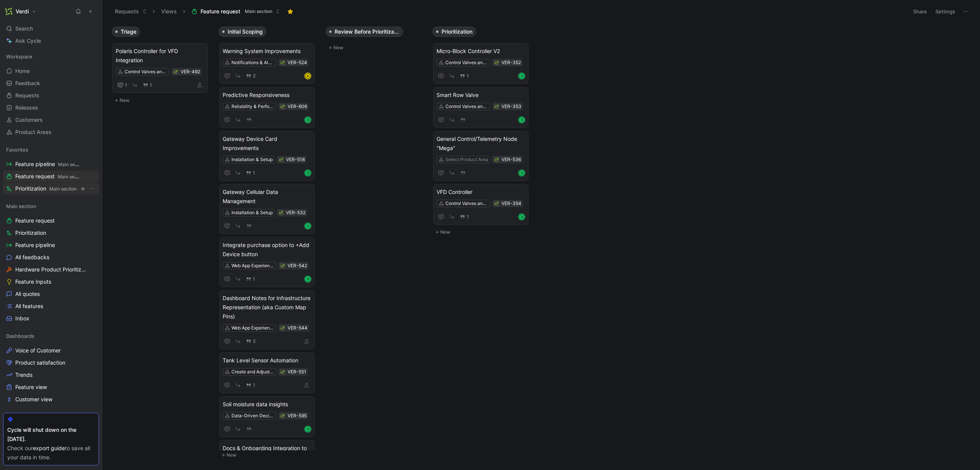 Image resolution: width=980 pixels, height=470 pixels. Describe the element at coordinates (297, 372) in the screenshot. I see `div: VER-551` at that location.